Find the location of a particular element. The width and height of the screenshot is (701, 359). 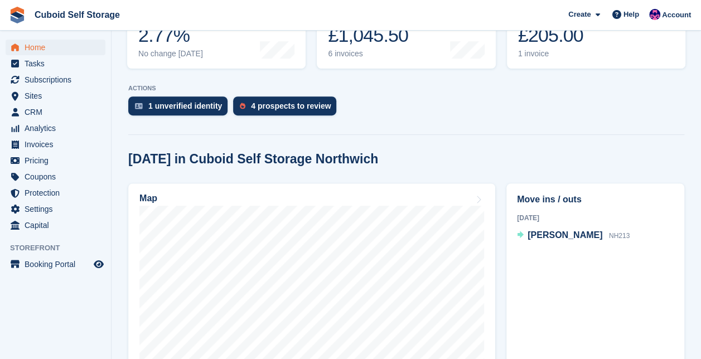

p: ACTIONS is located at coordinates (406, 88).